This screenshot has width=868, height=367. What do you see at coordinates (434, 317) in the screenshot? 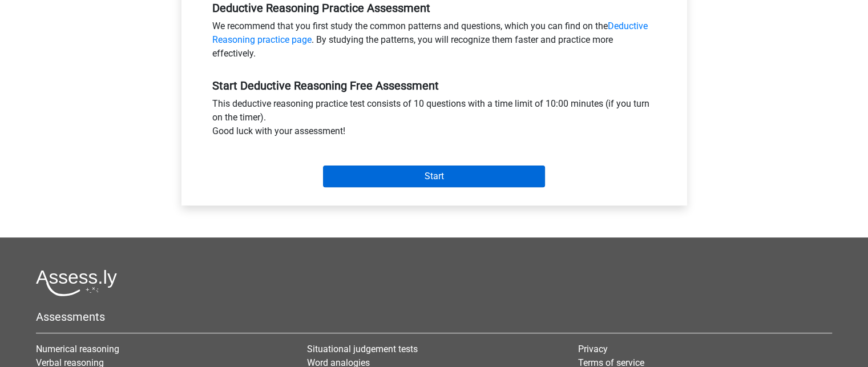
I see `h5: Assessments` at bounding box center [434, 317].